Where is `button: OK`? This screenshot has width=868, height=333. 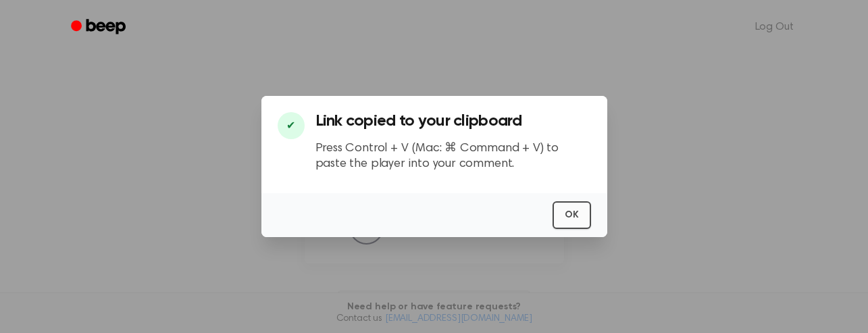
button: OK is located at coordinates (572, 214).